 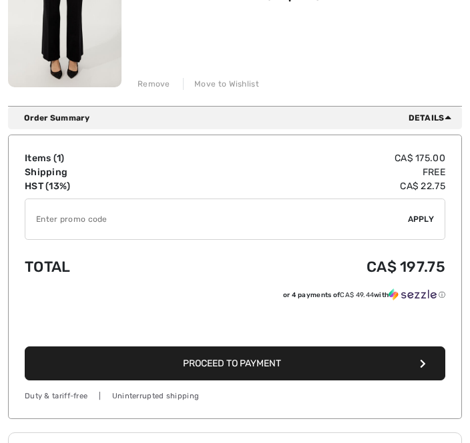 I want to click on div: Order Summary, so click(x=240, y=118).